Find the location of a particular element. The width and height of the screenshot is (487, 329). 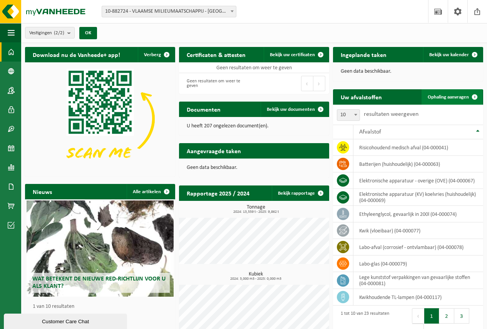

span: Afvalstof is located at coordinates (370, 132).